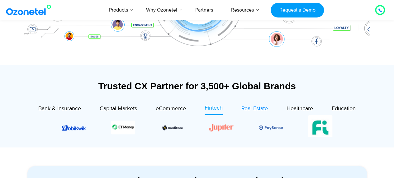 The image size is (394, 178). I want to click on a: Request a Demo, so click(297, 10).